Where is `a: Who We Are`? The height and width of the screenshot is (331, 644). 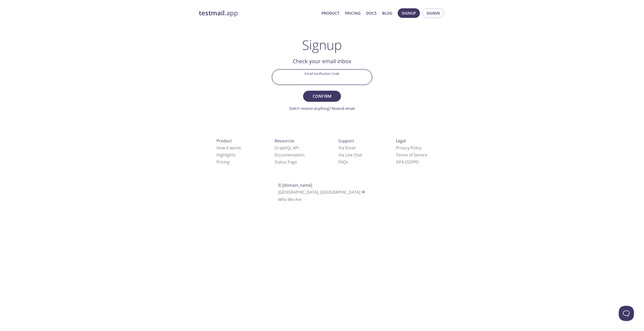
a: Who We Are is located at coordinates (290, 199).